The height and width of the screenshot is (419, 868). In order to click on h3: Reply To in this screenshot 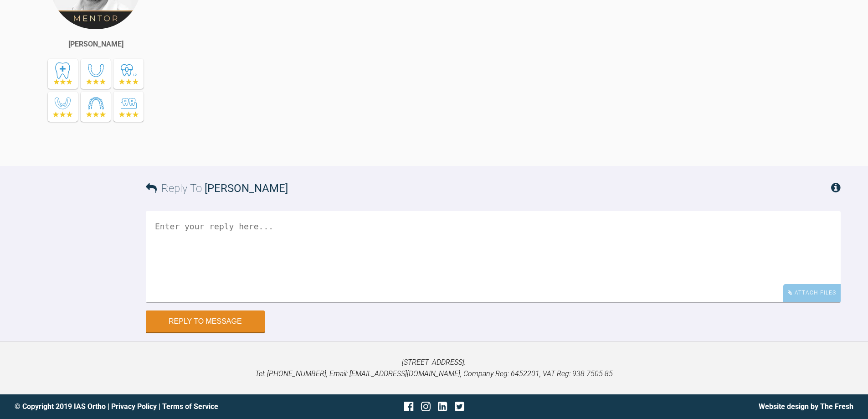, I will do `click(217, 188)`.